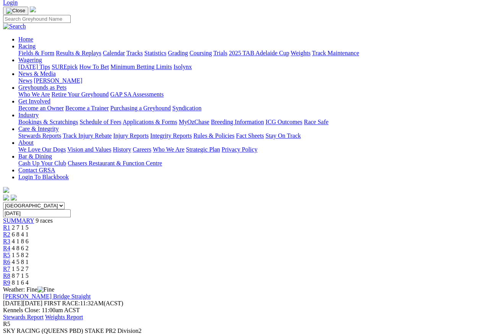  I want to click on a: R7, so click(6, 268).